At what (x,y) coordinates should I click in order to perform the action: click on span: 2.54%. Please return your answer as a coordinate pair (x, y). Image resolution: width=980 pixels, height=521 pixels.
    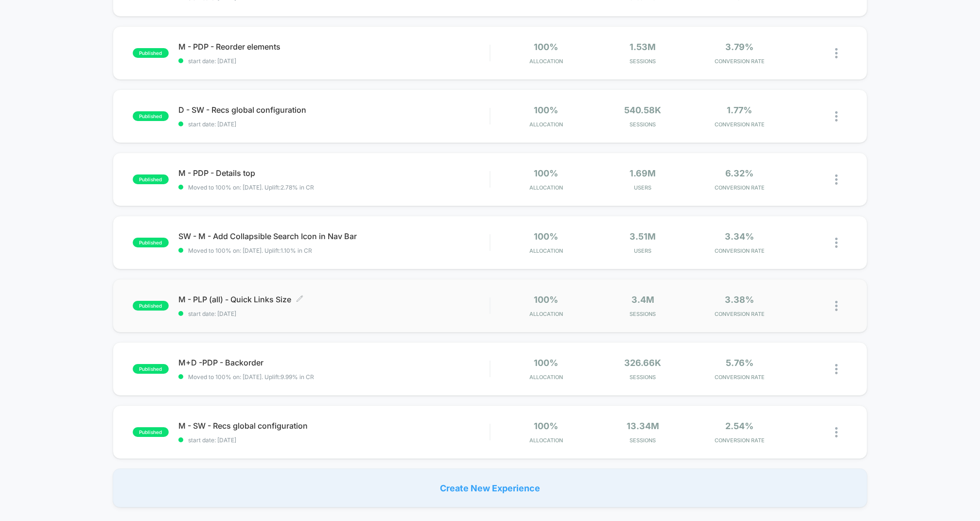
    Looking at the image, I should click on (739, 426).